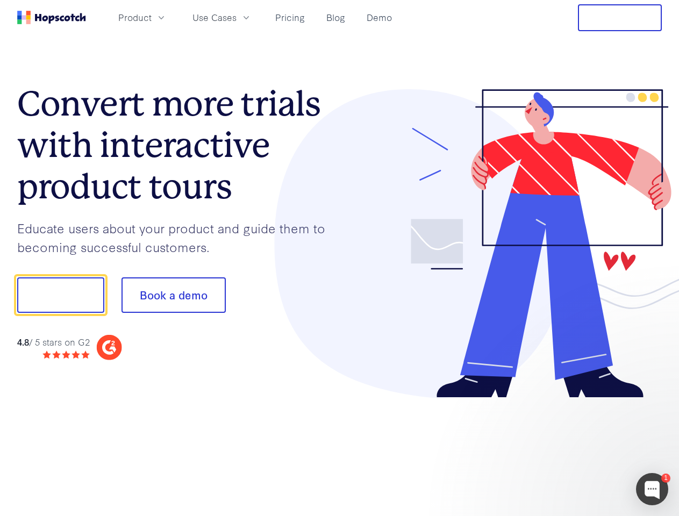 This screenshot has width=679, height=516. What do you see at coordinates (179, 237) in the screenshot?
I see `p: Educate users about your product and guide them to becoming successful customers.` at bounding box center [179, 237].